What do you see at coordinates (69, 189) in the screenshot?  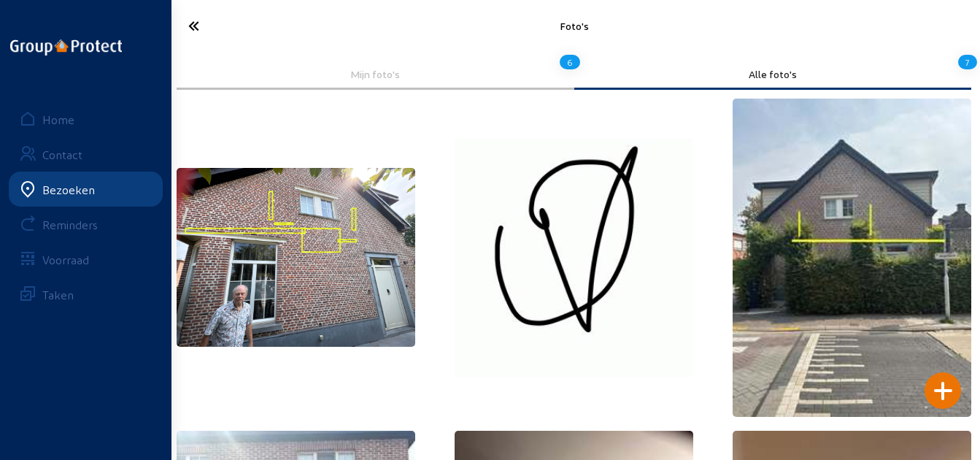 I see `div: Bezoeken` at bounding box center [69, 189].